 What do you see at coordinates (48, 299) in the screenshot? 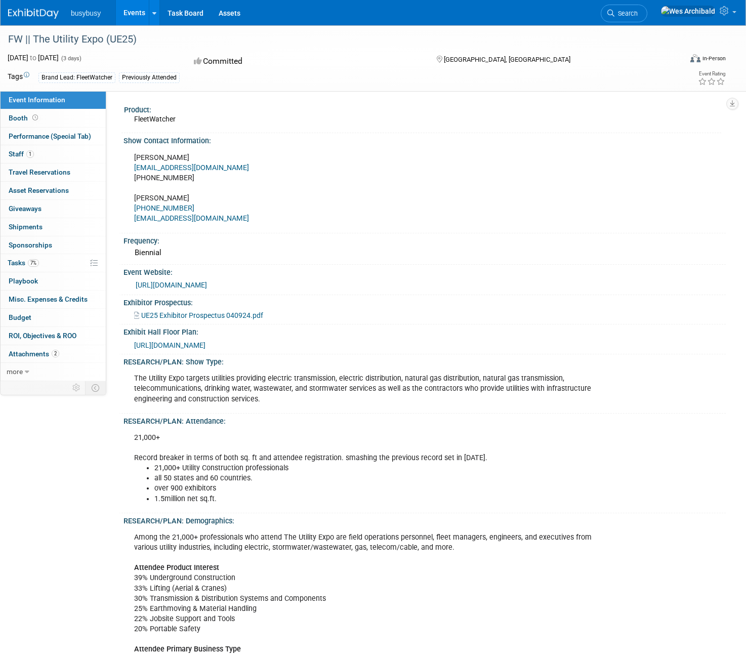
I see `span: Misc. Expenses & Credits` at bounding box center [48, 299].